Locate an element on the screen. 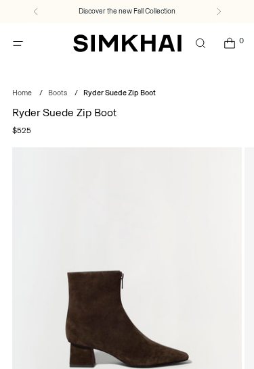  a: Home is located at coordinates (22, 93).